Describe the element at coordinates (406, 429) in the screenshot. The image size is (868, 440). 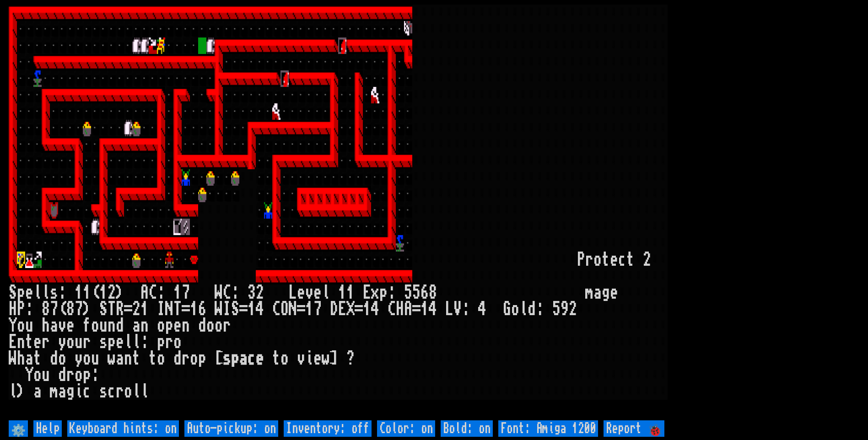
I see `input: Color: on` at that location.